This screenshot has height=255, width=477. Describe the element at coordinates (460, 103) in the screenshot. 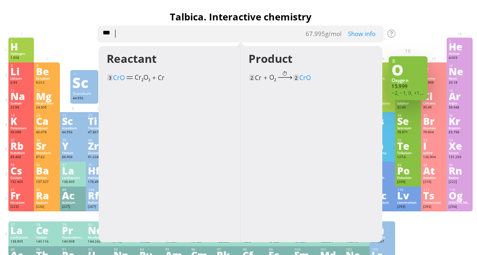

I see `div: Argon` at that location.